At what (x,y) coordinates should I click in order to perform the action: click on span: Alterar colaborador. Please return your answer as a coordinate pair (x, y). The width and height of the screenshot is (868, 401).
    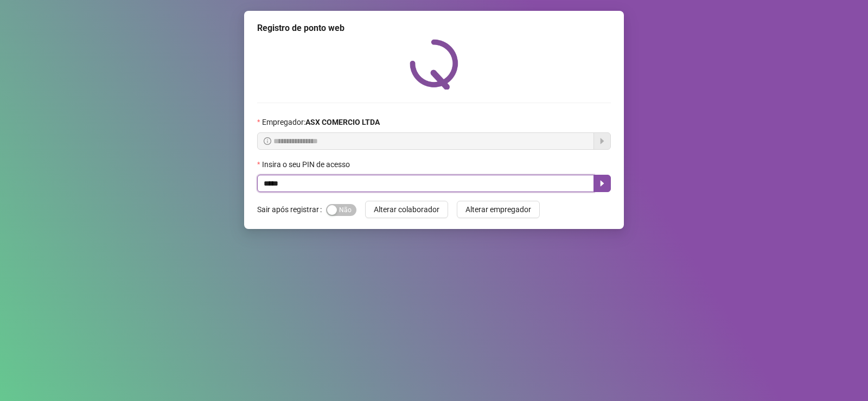
    Looking at the image, I should click on (406, 209).